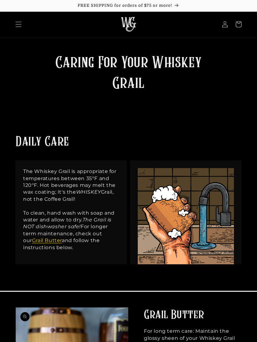  Describe the element at coordinates (193, 315) in the screenshot. I see `h2: Grail Butter` at that location.